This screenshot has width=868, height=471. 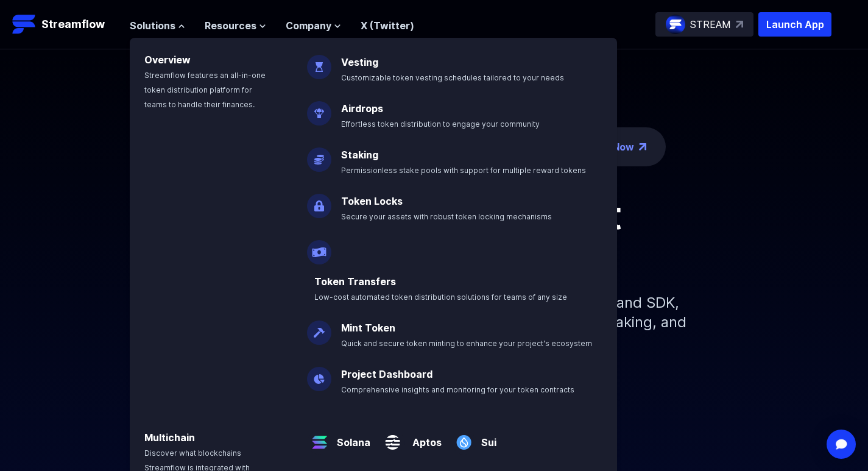 What do you see at coordinates (65, 25) in the screenshot?
I see `a: Streamflow` at bounding box center [65, 25].